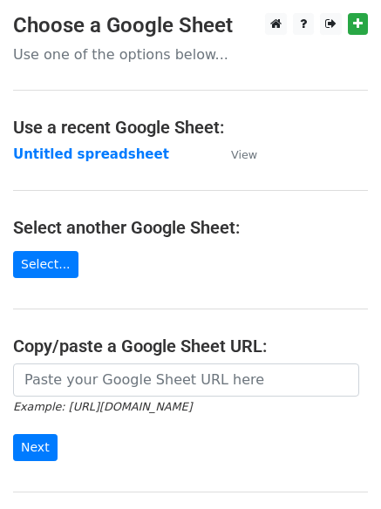  I want to click on h3: Choose a Google Sheet, so click(190, 25).